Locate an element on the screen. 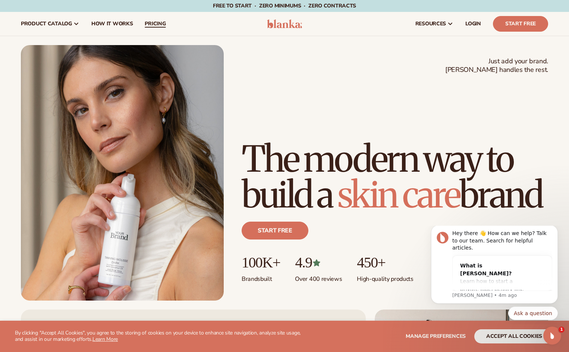 This screenshot has width=569, height=352. a: pricing is located at coordinates (155, 24).